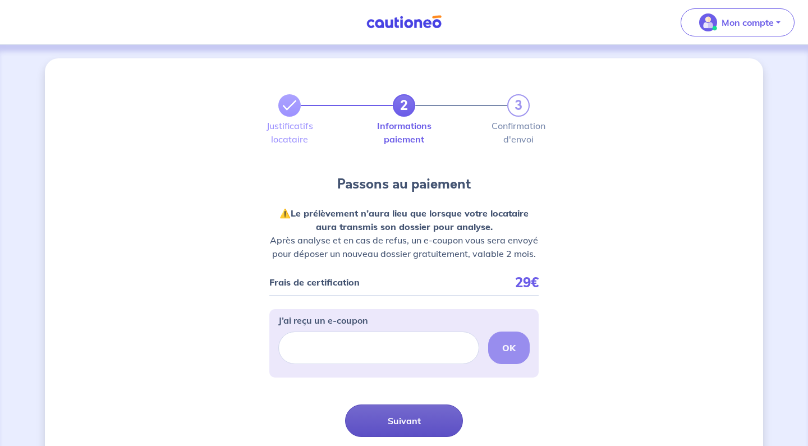 Image resolution: width=808 pixels, height=446 pixels. Describe the element at coordinates (404, 421) in the screenshot. I see `button: Suivant` at that location.